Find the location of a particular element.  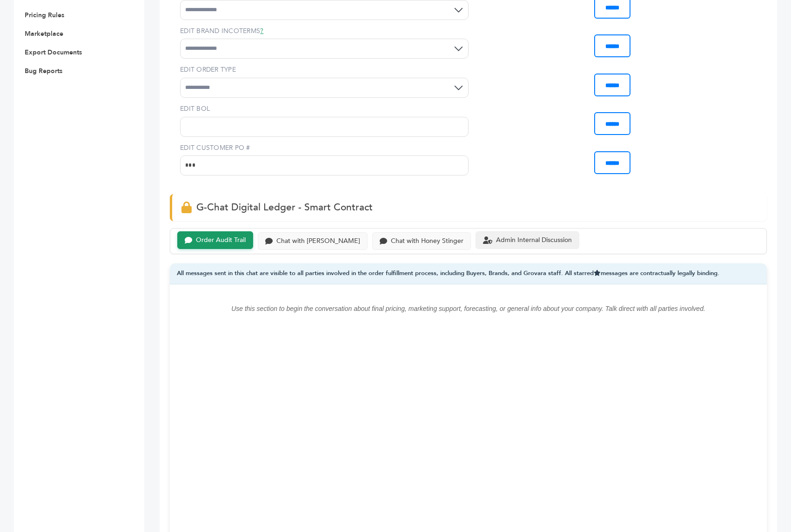

label: EDIT CUSTOMER PO # is located at coordinates (325, 148).